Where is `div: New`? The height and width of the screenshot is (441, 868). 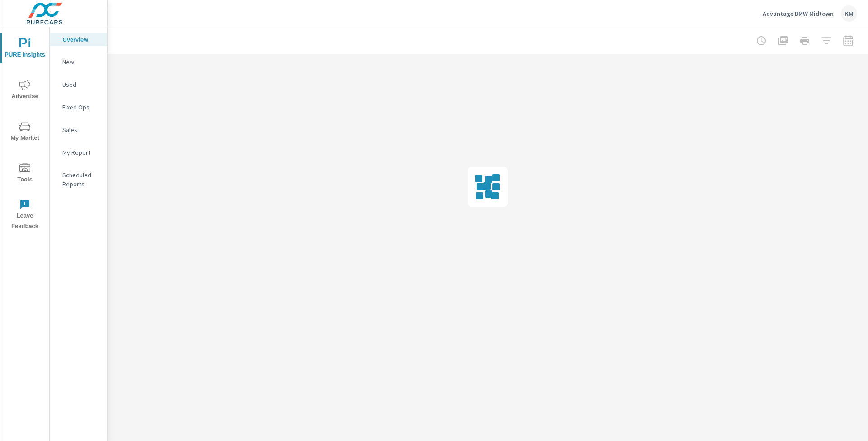
div: New is located at coordinates (78, 62).